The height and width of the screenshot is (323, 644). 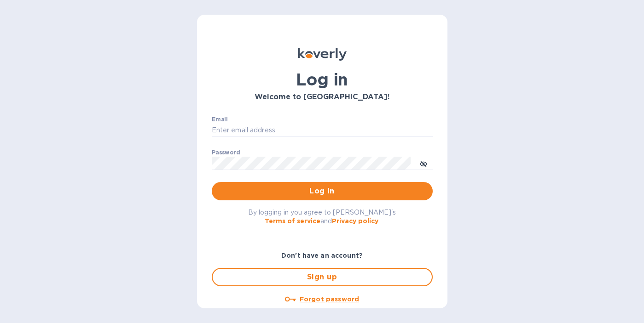 What do you see at coordinates (423, 163) in the screenshot?
I see `button: toggle password visibility` at bounding box center [423, 163].